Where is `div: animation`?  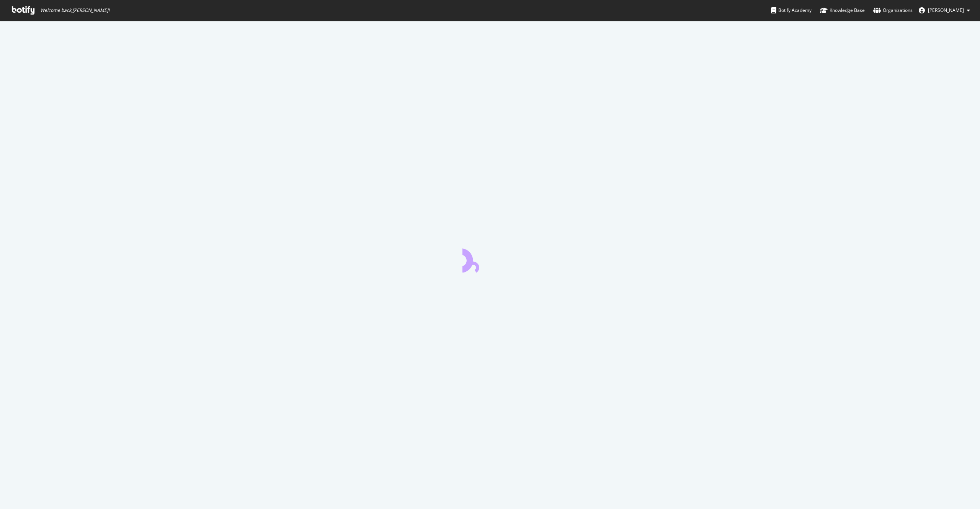 div: animation is located at coordinates (490, 259).